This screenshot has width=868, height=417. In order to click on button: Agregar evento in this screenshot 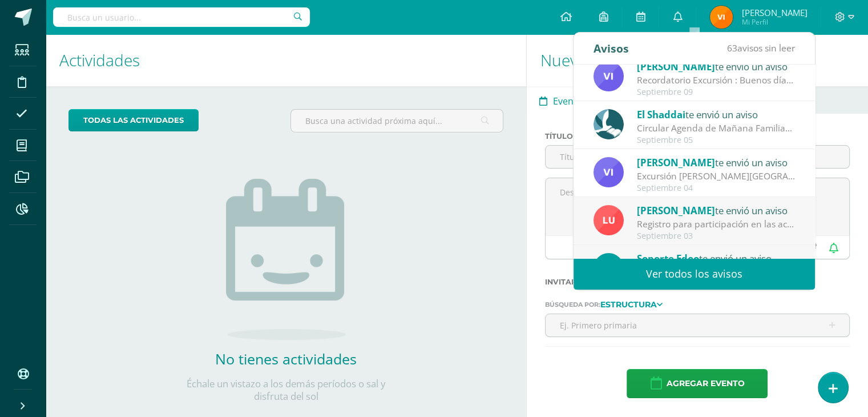, I will do `click(697, 383)`.